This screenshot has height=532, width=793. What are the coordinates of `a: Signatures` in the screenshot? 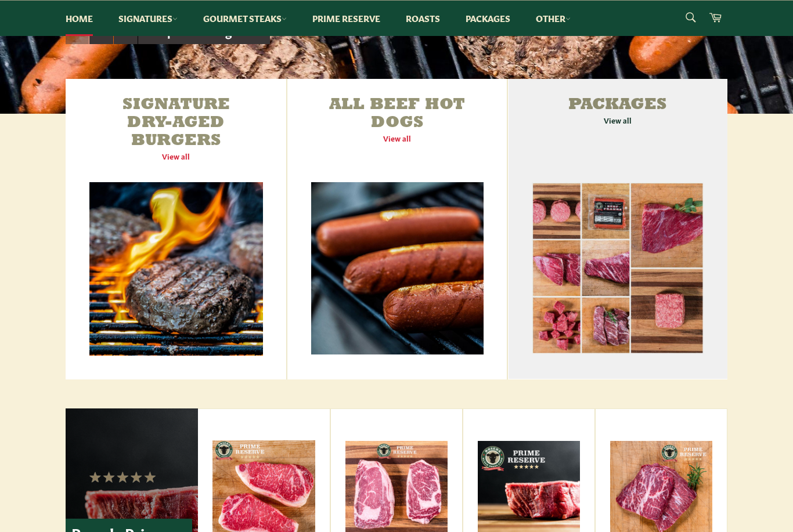 It's located at (148, 18).